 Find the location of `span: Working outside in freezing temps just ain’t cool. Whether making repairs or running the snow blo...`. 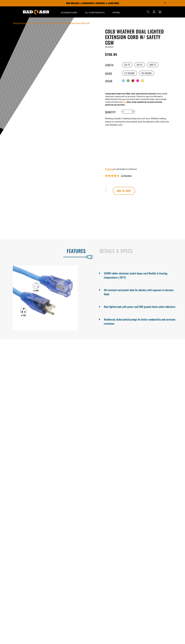

span: Working outside in freezing temps just ain’t cool. Whether making repairs or running the snow blo... is located at coordinates (137, 122).